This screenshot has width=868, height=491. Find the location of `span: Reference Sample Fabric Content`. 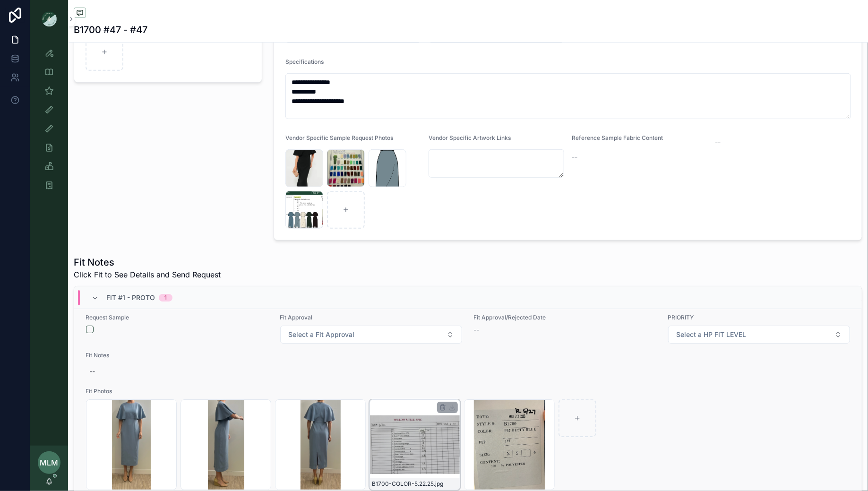

span: Reference Sample Fabric Content is located at coordinates (617, 137).